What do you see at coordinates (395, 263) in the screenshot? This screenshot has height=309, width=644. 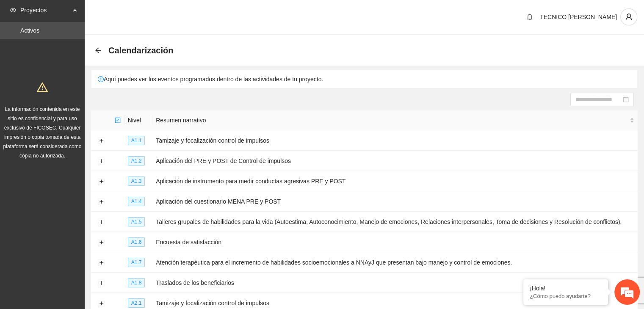 I see `td: Atención terapéutica para el incremento de habilidades socioemocionales a NNAyJ que presentan baj...` at bounding box center [395, 263].